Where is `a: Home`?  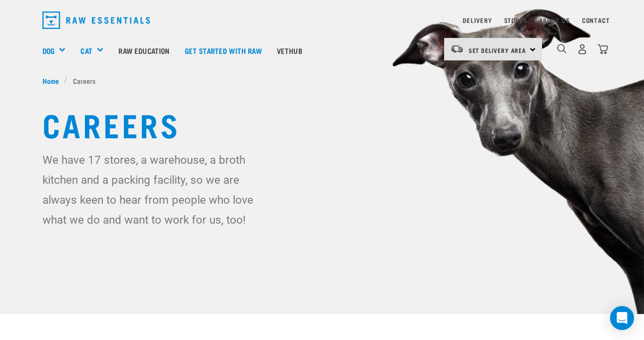
a: Home is located at coordinates (54, 80).